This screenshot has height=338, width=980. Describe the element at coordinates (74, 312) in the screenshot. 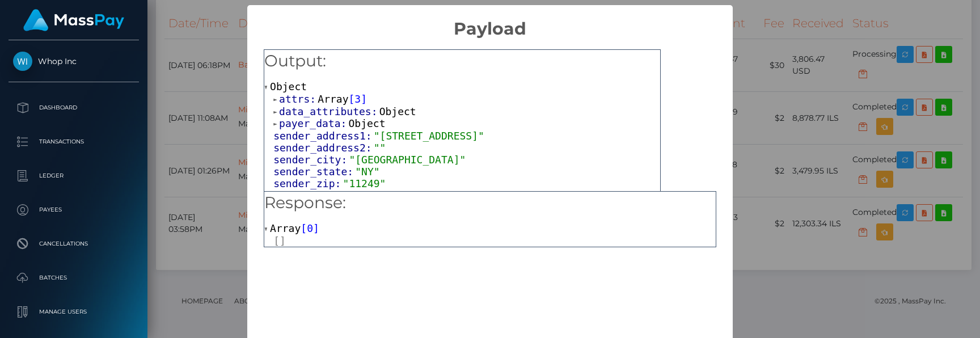

I see `p: Manage Users` at that location.